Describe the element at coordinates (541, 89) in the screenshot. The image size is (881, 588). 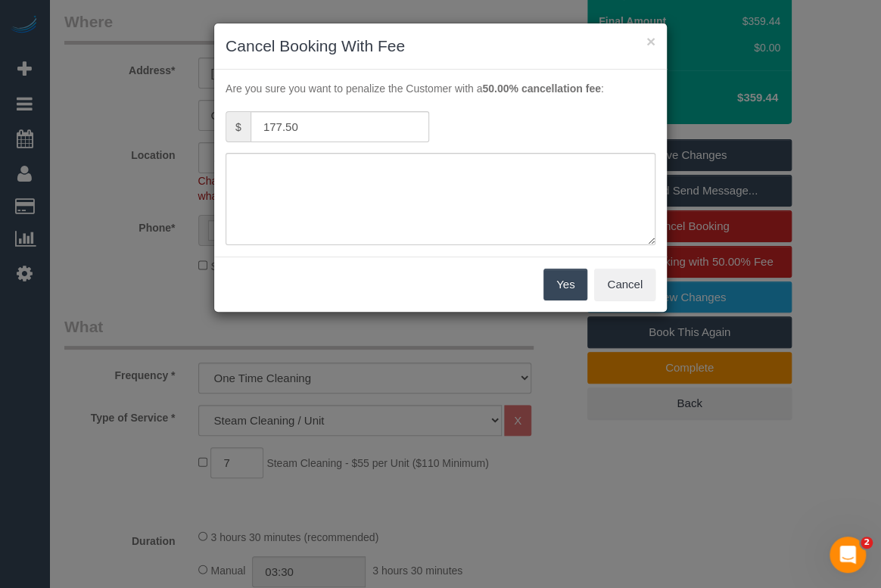
I see `strong: 50.00% cancellation fee` at that location.